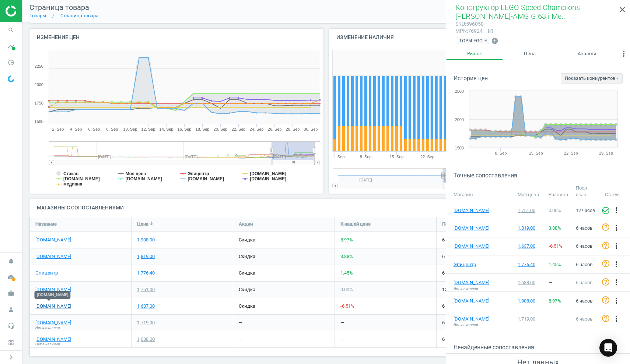 The height and width of the screenshot is (364, 630). What do you see at coordinates (480, 192) in the screenshot?
I see `th: Магазин` at bounding box center [480, 192].